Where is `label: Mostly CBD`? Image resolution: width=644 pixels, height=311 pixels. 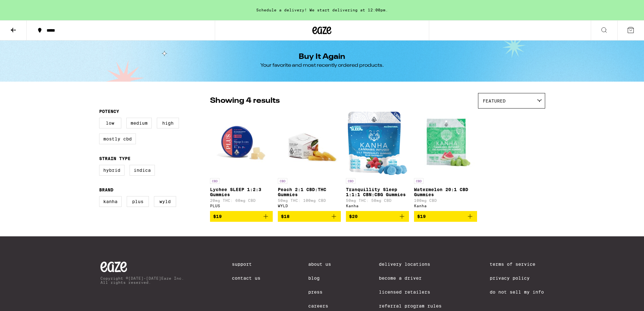 label: Mostly CBD is located at coordinates (118, 139).